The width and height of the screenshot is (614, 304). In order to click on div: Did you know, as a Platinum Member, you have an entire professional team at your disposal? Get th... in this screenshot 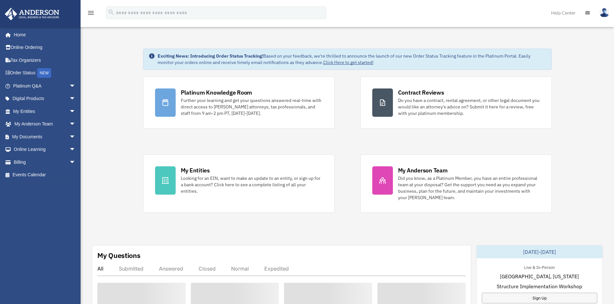, I will do `click(469, 188)`.